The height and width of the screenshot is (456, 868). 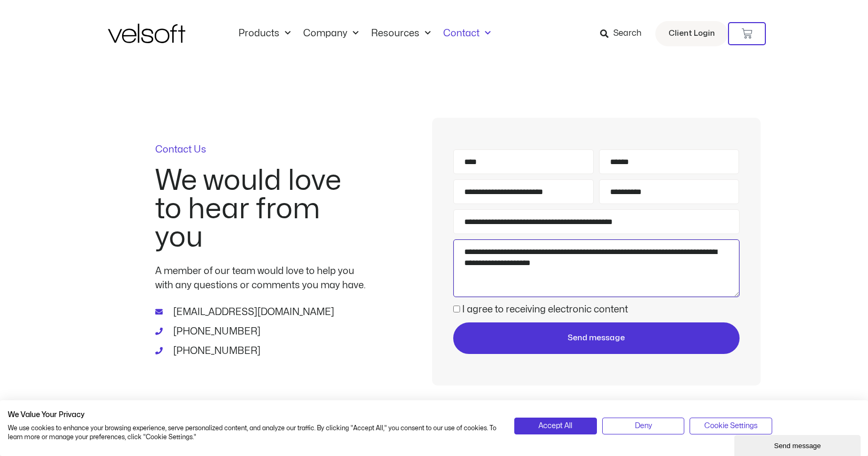 I want to click on a: CompanyMenu Toggle, so click(x=330, y=33).